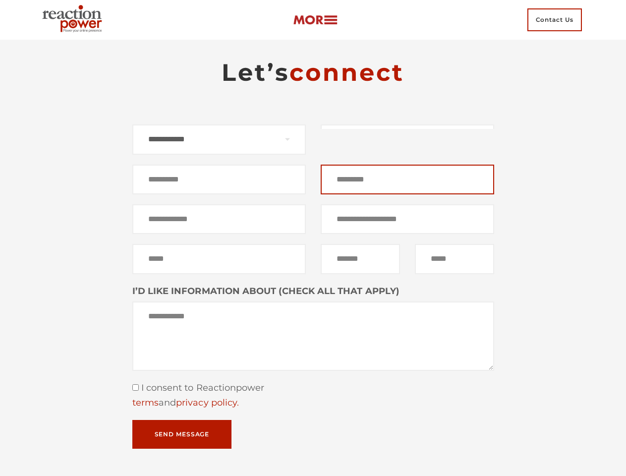  I want to click on img: more-btn.png, so click(315, 20).